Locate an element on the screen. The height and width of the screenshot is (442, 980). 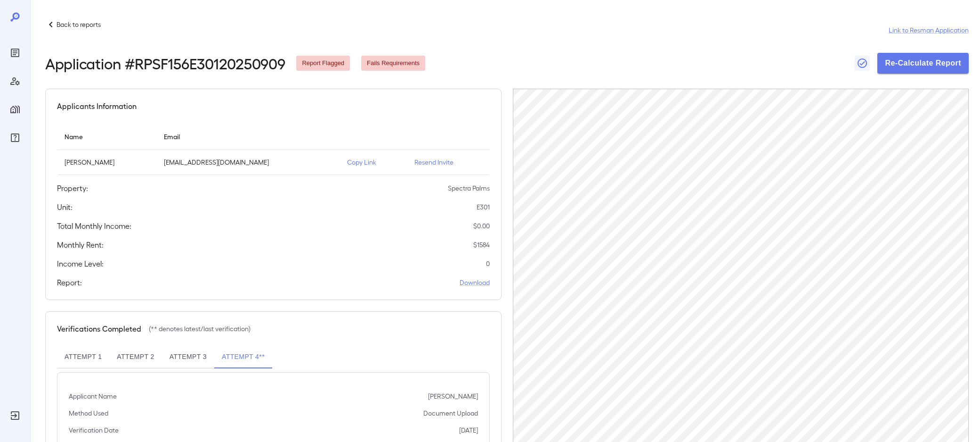
h5: Income Level: is located at coordinates (80, 263).